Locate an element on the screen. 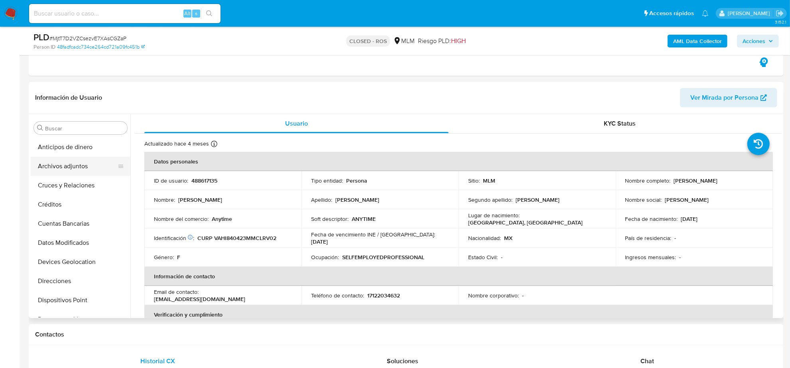 This screenshot has height=368, width=790. a: Notificaciones is located at coordinates (705, 13).